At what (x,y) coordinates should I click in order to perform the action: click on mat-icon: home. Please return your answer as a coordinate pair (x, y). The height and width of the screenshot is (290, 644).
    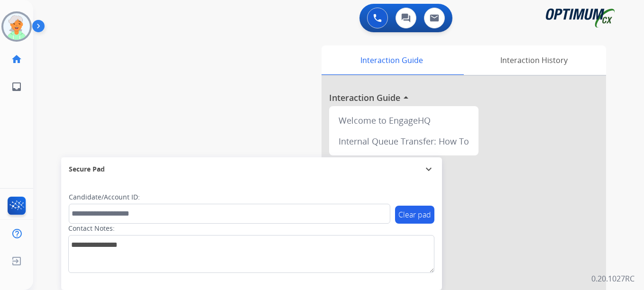
    Looking at the image, I should click on (17, 59).